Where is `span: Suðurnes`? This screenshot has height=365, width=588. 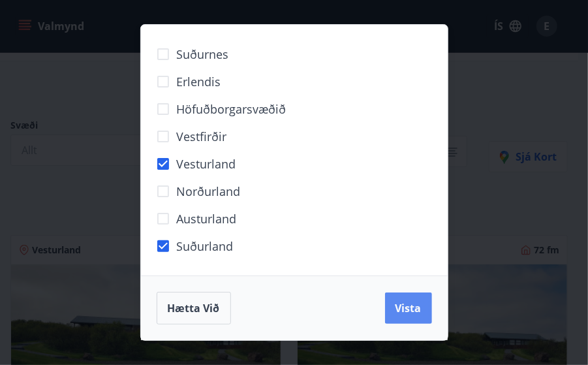
span: Suðurnes is located at coordinates (203, 54).